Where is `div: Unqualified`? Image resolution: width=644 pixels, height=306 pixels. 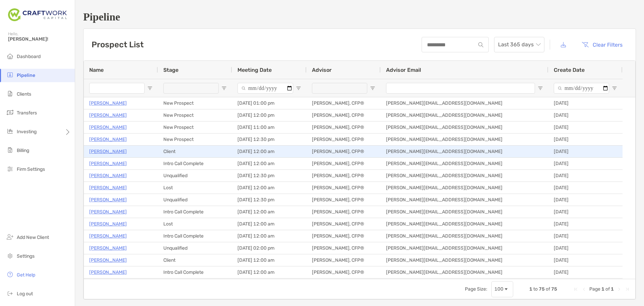 div: Unqualified is located at coordinates (195, 175).